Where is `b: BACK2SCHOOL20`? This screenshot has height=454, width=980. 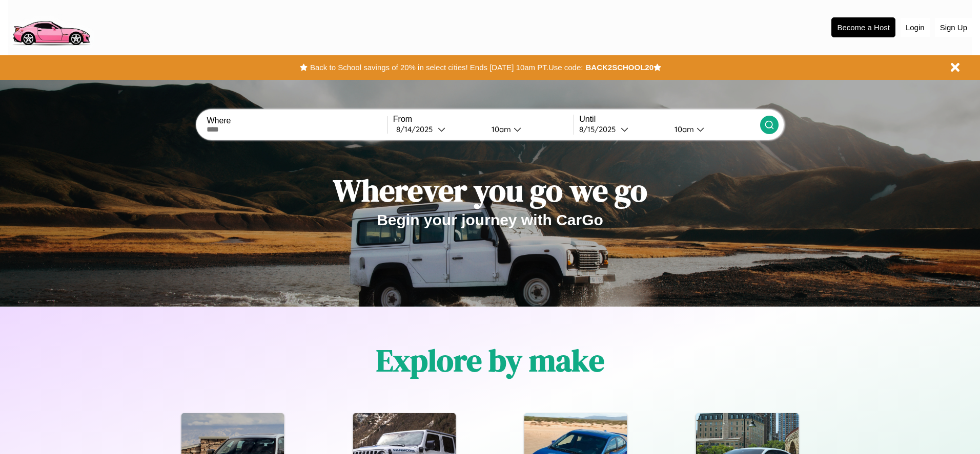 b: BACK2SCHOOL20 is located at coordinates (619, 67).